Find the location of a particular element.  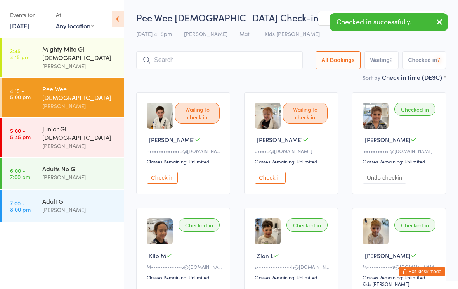

div: Adult Gi is located at coordinates (79, 201).